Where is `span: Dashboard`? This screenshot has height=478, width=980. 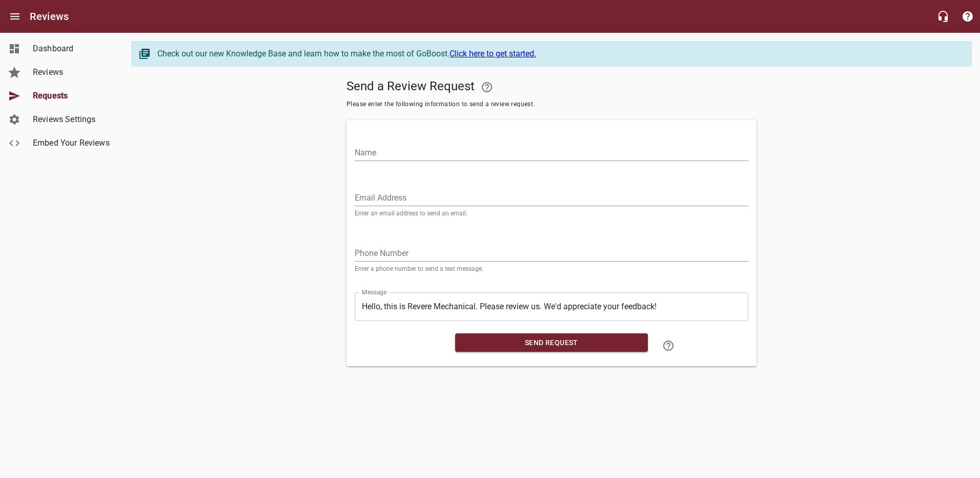 span: Dashboard is located at coordinates (72, 49).